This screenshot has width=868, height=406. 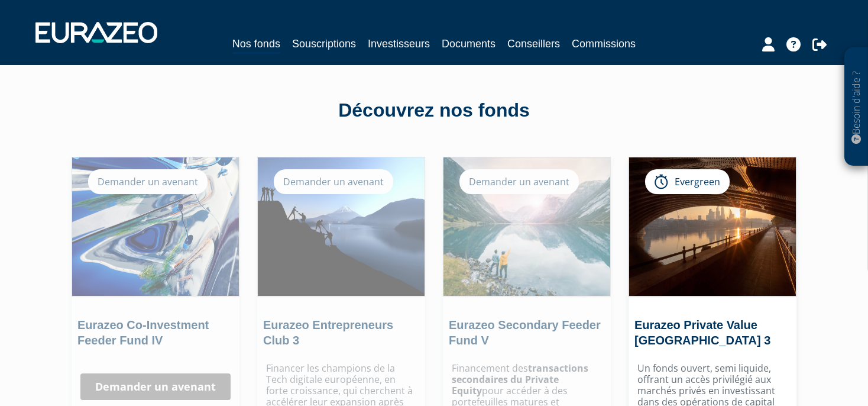 What do you see at coordinates (143, 332) in the screenshot?
I see `a: Eurazeo Co-Investment Feeder Fund IV` at bounding box center [143, 332].